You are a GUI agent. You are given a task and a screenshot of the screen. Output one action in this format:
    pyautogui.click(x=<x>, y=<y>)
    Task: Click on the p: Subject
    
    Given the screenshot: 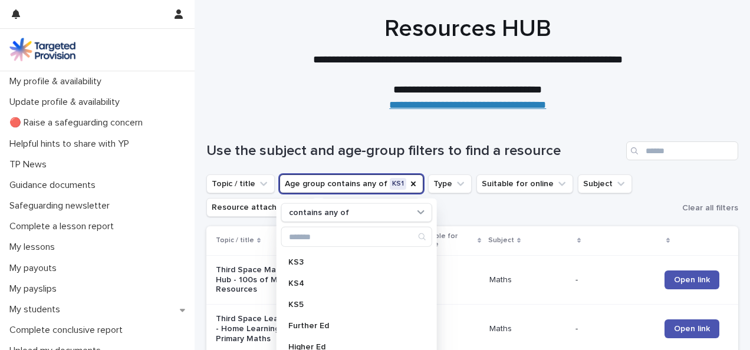 What is the action you would take?
    pyautogui.click(x=501, y=241)
    